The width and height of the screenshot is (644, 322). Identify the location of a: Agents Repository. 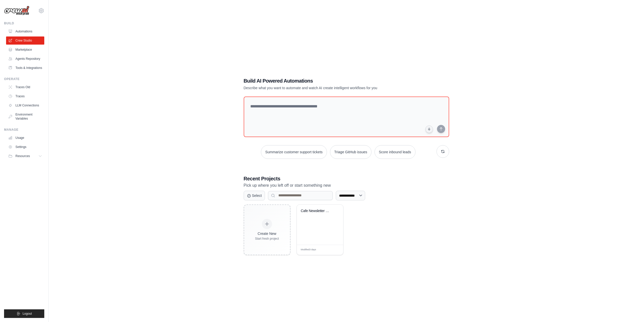
(25, 59).